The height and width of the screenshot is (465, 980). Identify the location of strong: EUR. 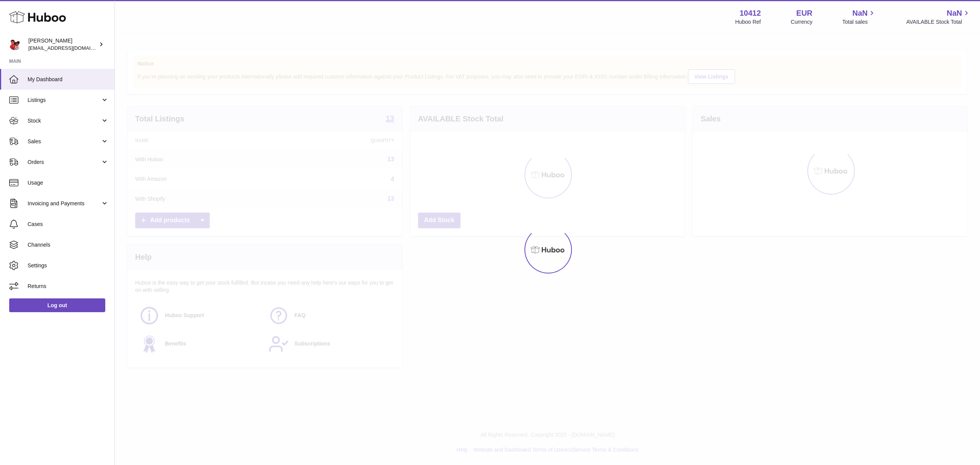
(804, 13).